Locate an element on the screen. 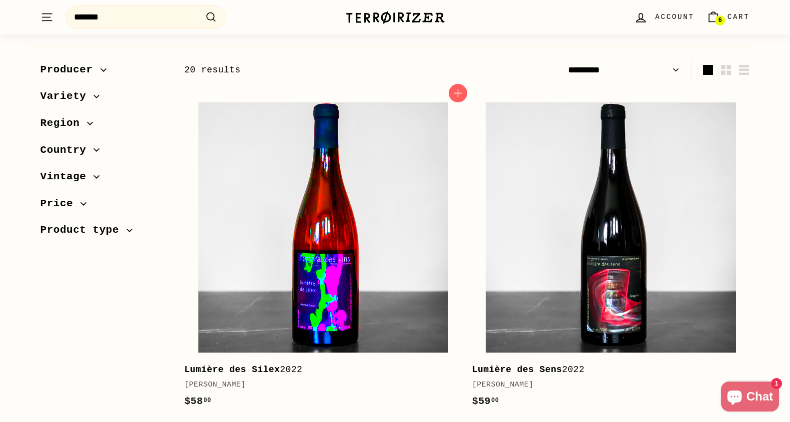 This screenshot has width=790, height=422. a: Cart is located at coordinates (728, 17).